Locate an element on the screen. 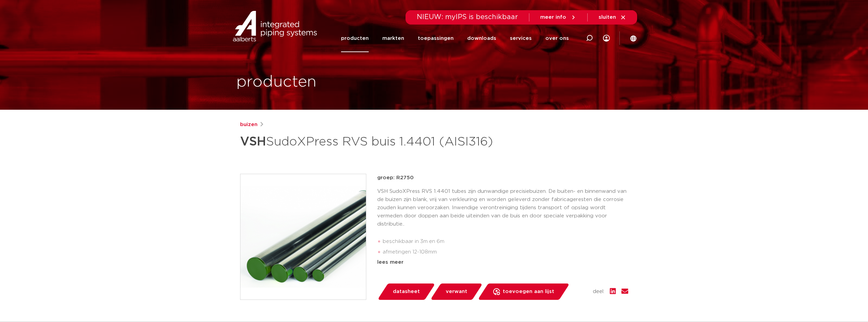  a: meer info is located at coordinates (558, 17).